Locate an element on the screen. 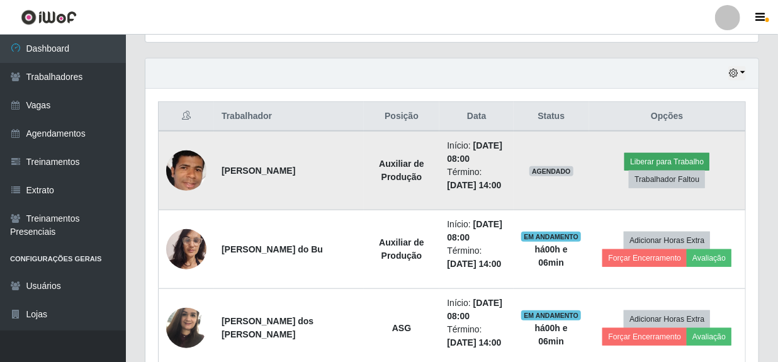 This screenshot has width=778, height=362. th: Data is located at coordinates (477, 116).